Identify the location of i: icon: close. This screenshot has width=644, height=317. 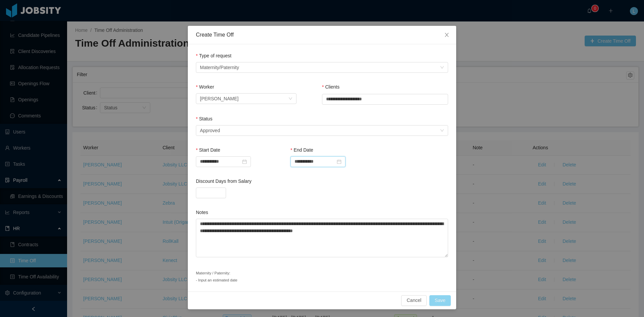
(447, 35).